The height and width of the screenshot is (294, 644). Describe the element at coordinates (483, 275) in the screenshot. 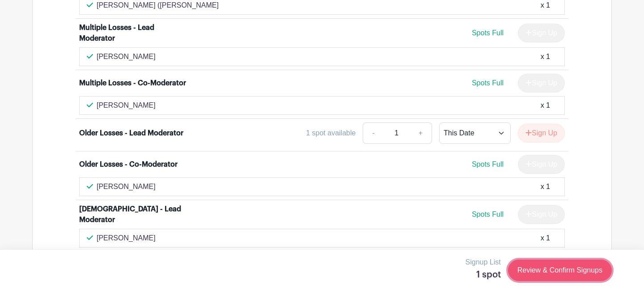

I see `h5: 1 spot` at that location.